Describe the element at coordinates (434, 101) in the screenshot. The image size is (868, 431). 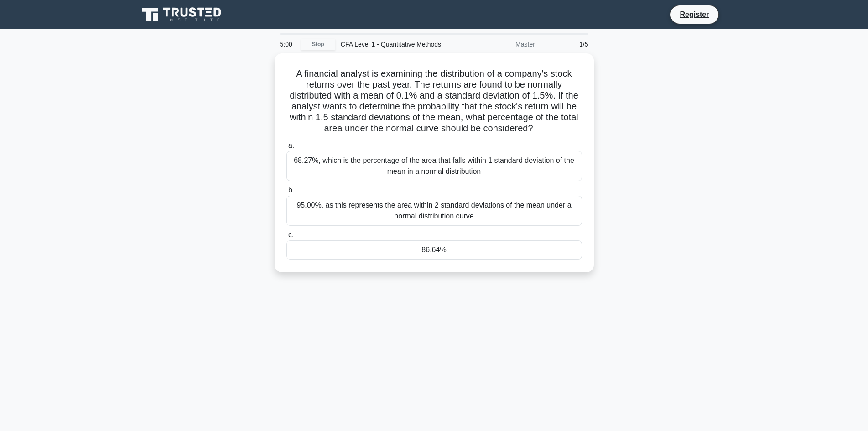
I see `h5: A financial analyst is examining the distribution of a company's stock returns over the past year...` at that location.